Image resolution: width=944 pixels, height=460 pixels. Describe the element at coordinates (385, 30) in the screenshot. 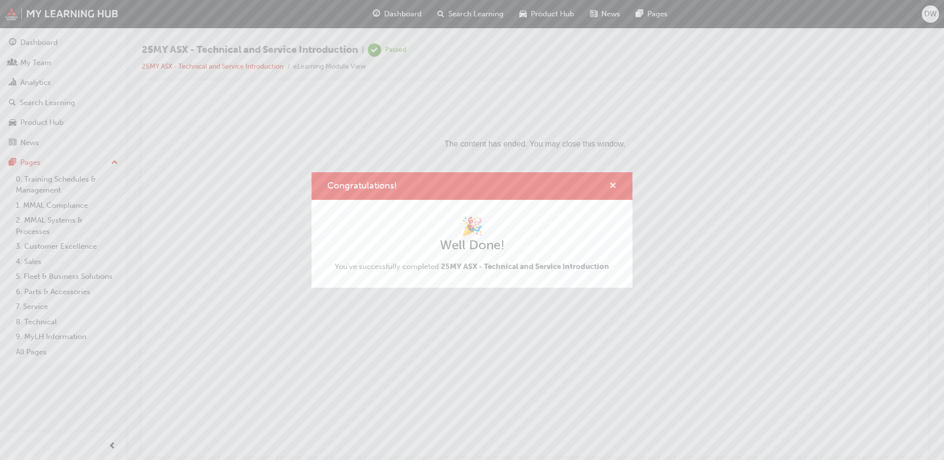

I see `p: The content has ended. You may close this window.` at that location.